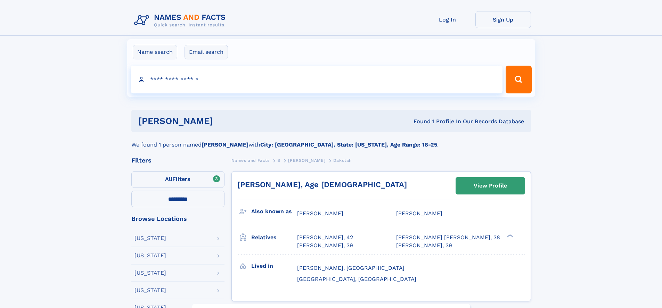  I want to click on a: View Profile, so click(490, 186).